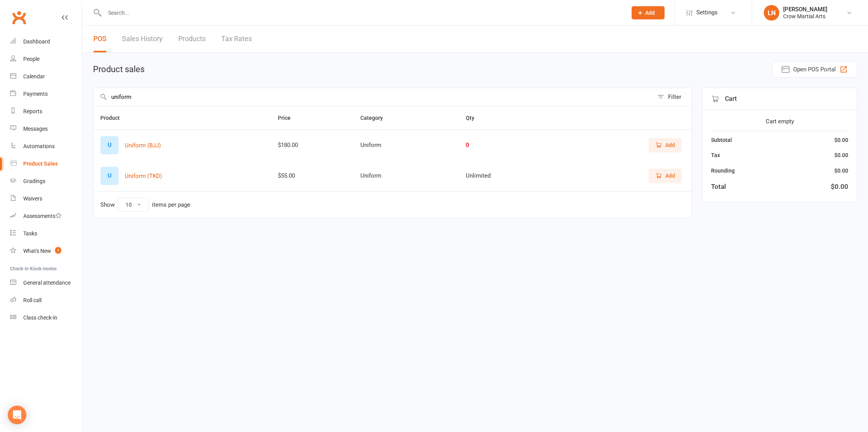 This screenshot has height=432, width=868. I want to click on div: Rounding, so click(723, 171).